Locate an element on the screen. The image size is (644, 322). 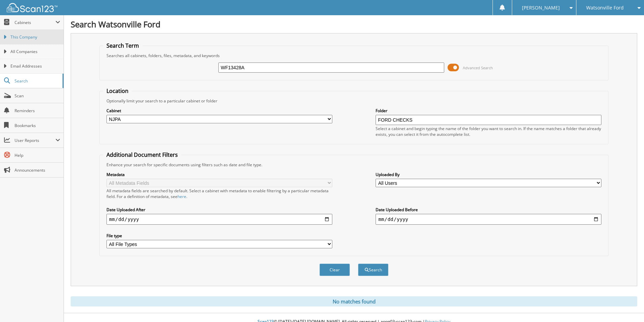
label: Uploaded By is located at coordinates (489, 175).